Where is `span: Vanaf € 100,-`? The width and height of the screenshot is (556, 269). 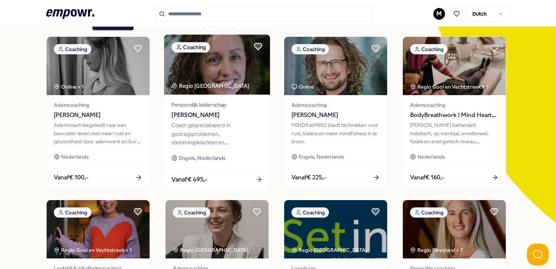 span: Vanaf € 100,- is located at coordinates (71, 177).